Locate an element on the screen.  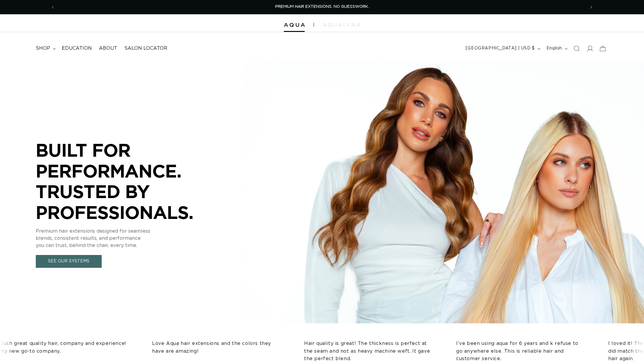
a: Salon Locator is located at coordinates (146, 48).